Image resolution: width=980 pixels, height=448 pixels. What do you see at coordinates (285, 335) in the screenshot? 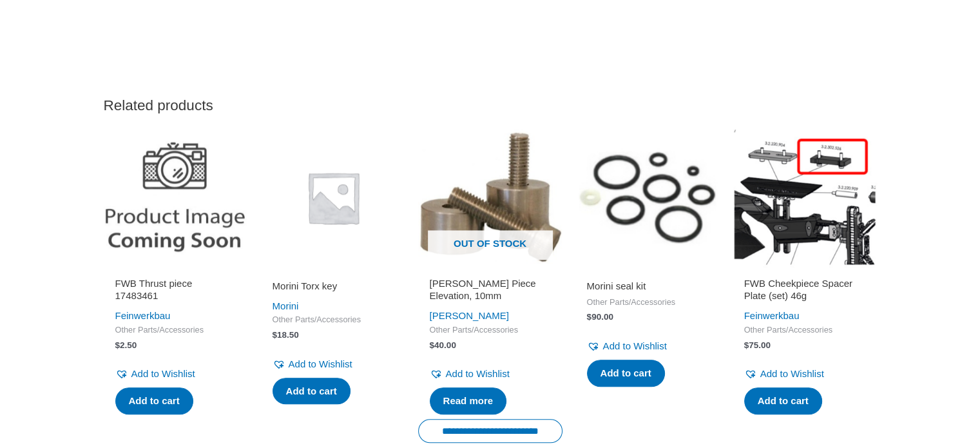
I see `bdi: 18.50` at bounding box center [285, 335].